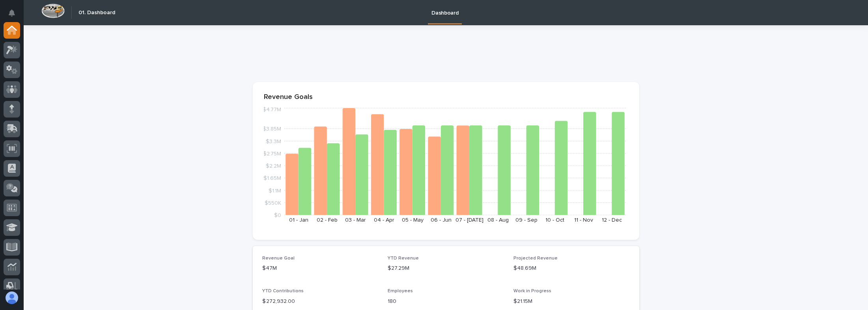  I want to click on text: 05 - May, so click(412, 220).